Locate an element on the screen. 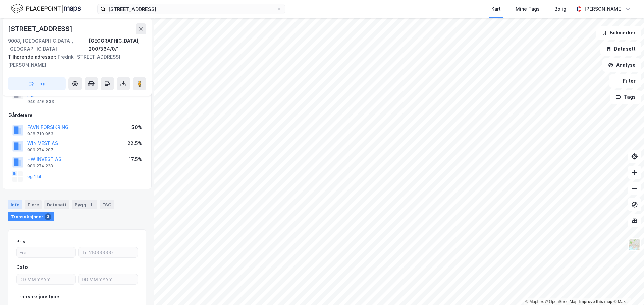  div: 940 416 833 is located at coordinates (41, 102).